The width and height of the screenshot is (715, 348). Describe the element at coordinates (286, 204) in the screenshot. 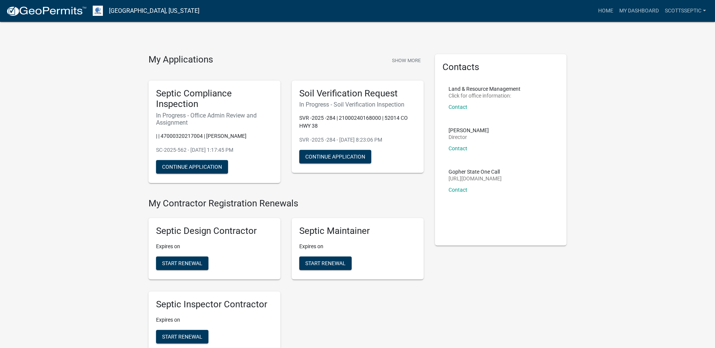

I see `h4: My Contractor Registration Renewals` at that location.